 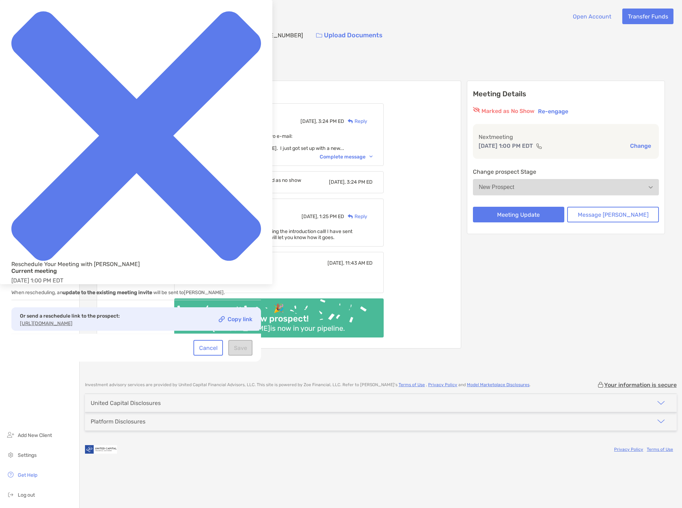 I want to click on img: Copy link icon, so click(x=221, y=319).